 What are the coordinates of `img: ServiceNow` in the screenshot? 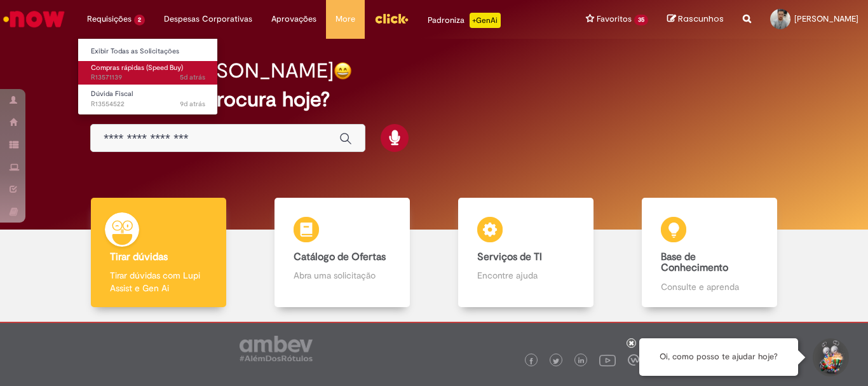 It's located at (34, 19).